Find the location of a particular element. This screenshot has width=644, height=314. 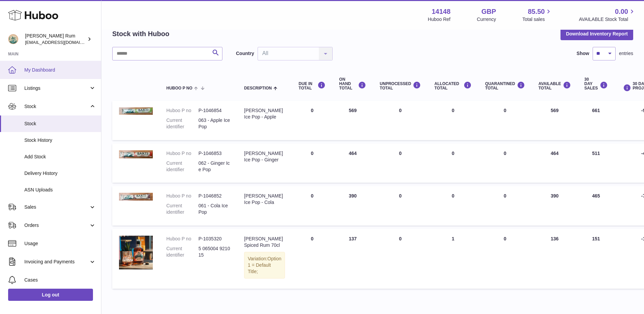

dd: P-1035320 is located at coordinates (214, 239).